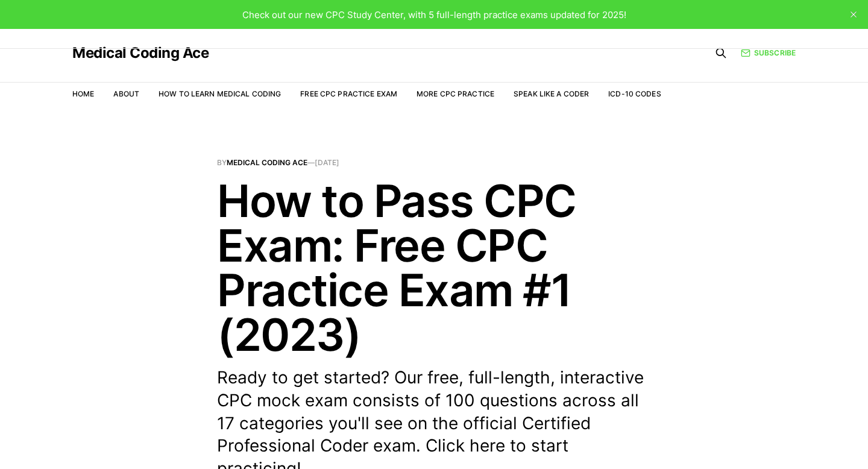 The height and width of the screenshot is (469, 868). I want to click on a: Free CPC Practice Exam, so click(348, 93).